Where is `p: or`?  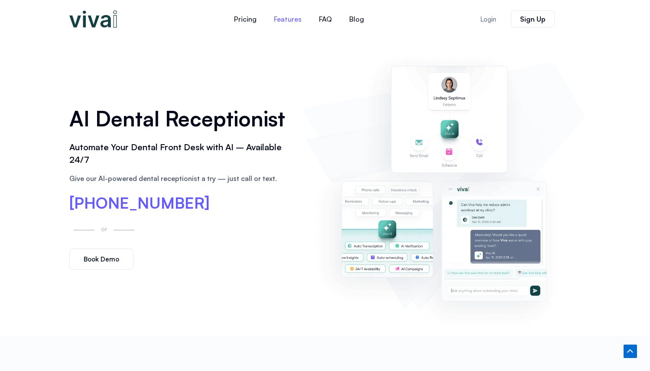
p: or is located at coordinates (104, 229).